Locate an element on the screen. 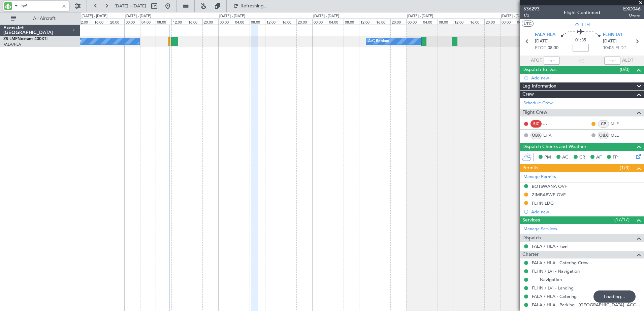 The width and height of the screenshot is (644, 311). span: (17/17) is located at coordinates (622, 219).